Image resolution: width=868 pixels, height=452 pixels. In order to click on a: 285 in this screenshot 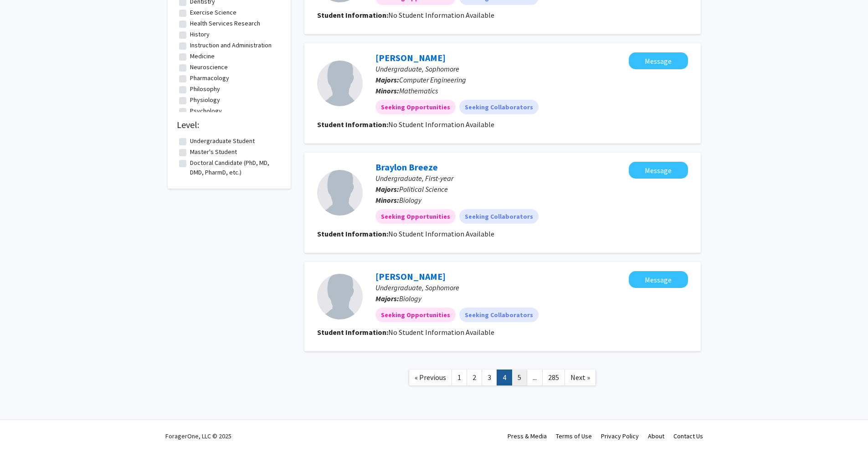, I will do `click(553, 377)`.